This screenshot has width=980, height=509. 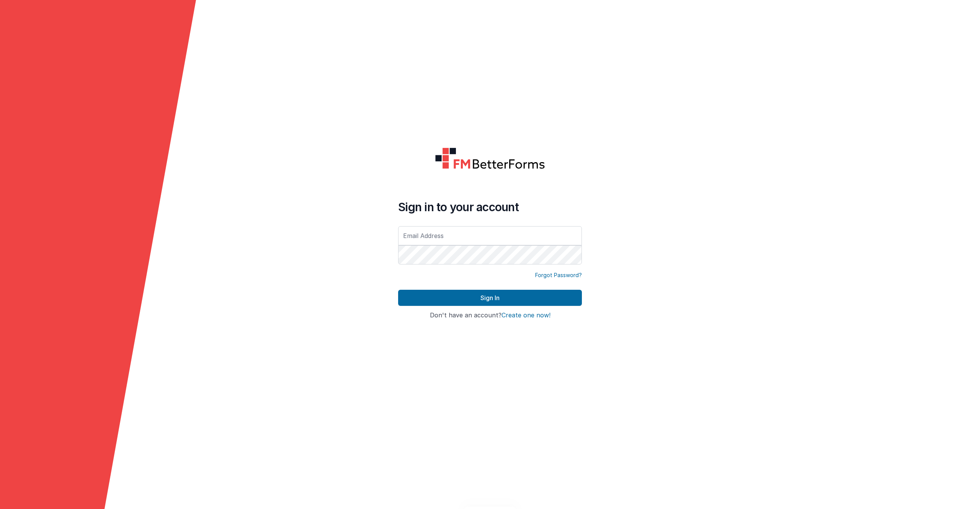 What do you see at coordinates (490, 236) in the screenshot?
I see `input: Email Address` at bounding box center [490, 236].